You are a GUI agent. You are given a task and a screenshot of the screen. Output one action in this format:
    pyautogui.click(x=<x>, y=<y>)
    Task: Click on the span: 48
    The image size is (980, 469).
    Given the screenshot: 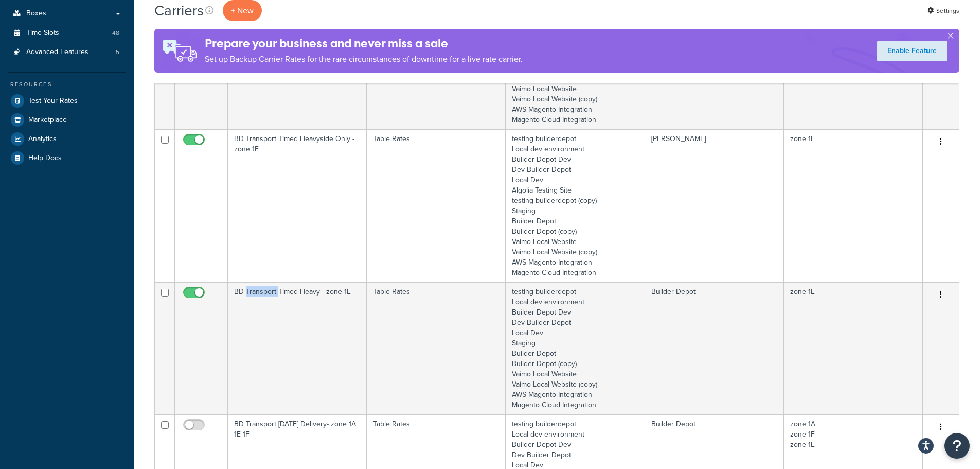 What is the action you would take?
    pyautogui.click(x=116, y=33)
    